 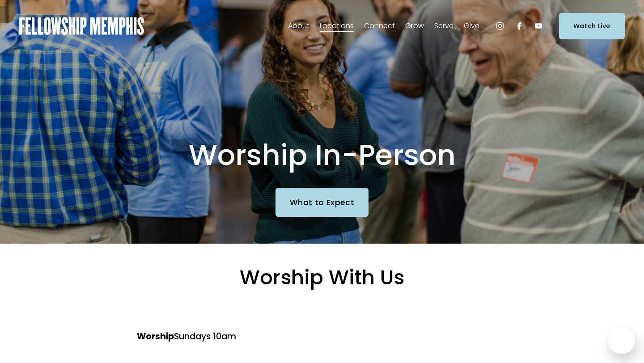 What do you see at coordinates (322, 202) in the screenshot?
I see `a: What to Expect` at bounding box center [322, 202].